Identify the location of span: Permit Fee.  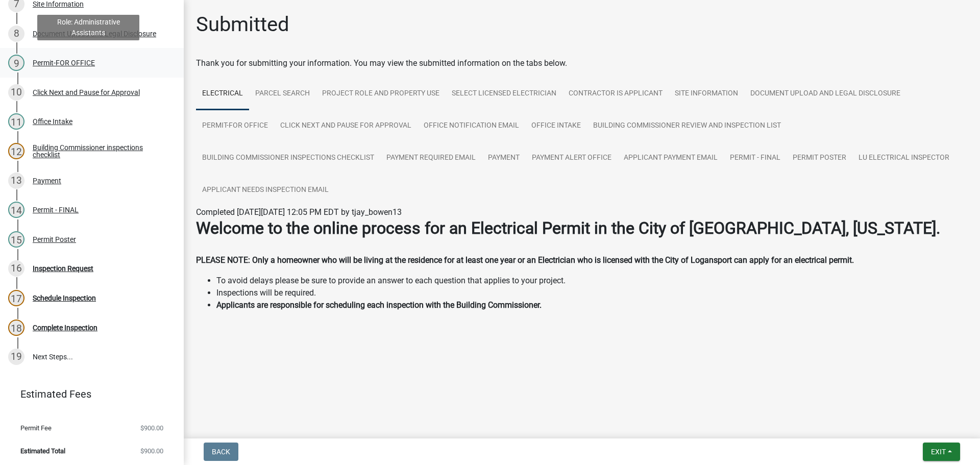
(36, 428).